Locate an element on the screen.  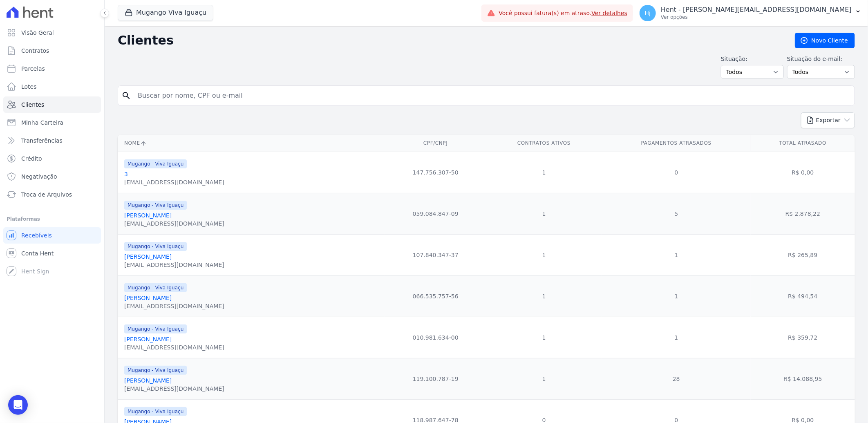
td: R$ 0,00 is located at coordinates (803, 172).